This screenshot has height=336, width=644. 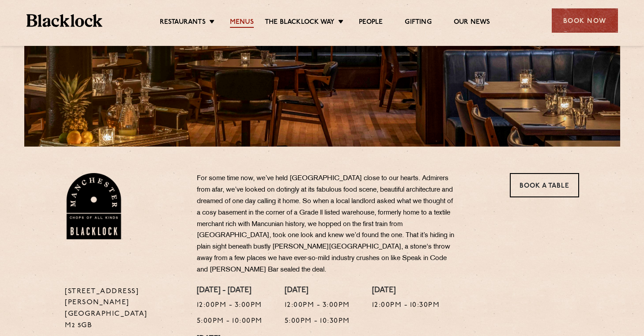 What do you see at coordinates (65, 20) in the screenshot?
I see `img: BL_Textured_Logo-footer-cropped.svg` at bounding box center [65, 20].